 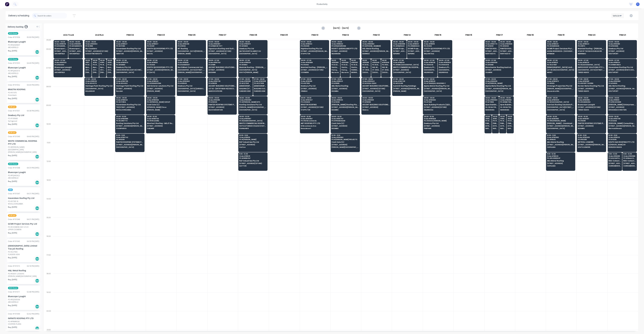 What do you see at coordinates (76, 46) in the screenshot?
I see `span: PO # DQ569472` at bounding box center [76, 46].